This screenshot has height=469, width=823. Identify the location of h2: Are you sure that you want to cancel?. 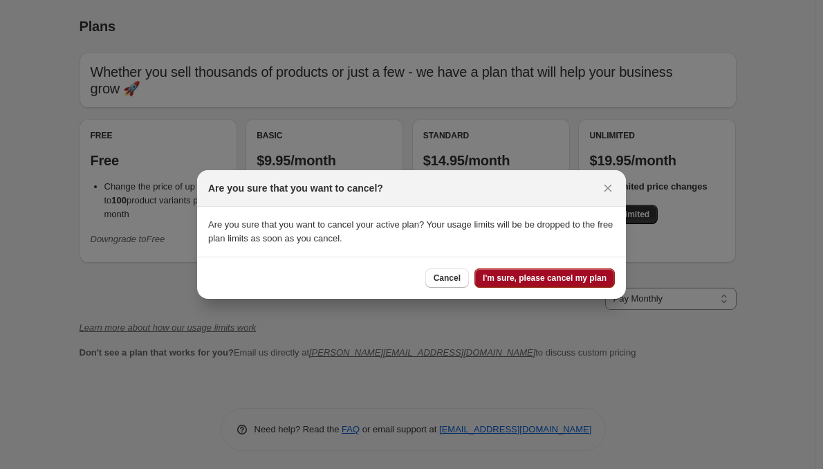
(295, 188).